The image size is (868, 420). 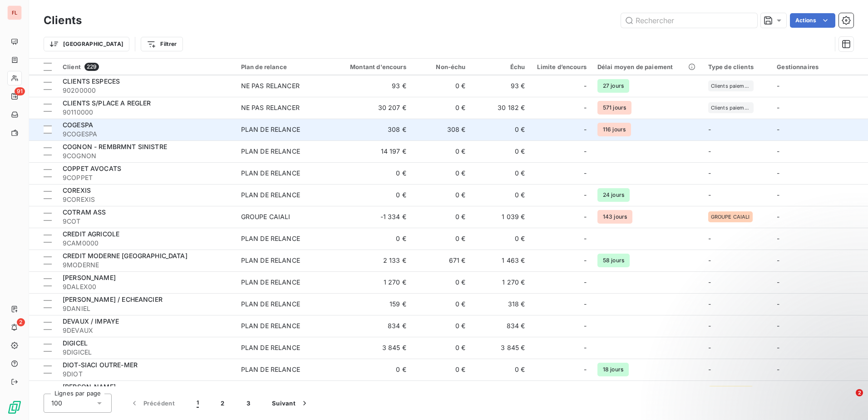 I want to click on span: 100, so click(x=57, y=403).